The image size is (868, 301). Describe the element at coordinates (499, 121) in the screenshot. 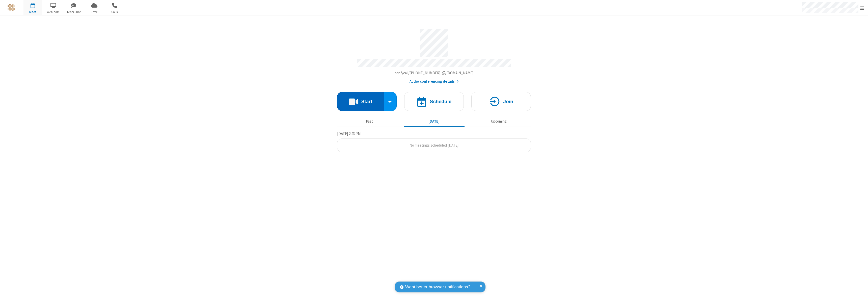

I see `button: Upcoming` at that location.